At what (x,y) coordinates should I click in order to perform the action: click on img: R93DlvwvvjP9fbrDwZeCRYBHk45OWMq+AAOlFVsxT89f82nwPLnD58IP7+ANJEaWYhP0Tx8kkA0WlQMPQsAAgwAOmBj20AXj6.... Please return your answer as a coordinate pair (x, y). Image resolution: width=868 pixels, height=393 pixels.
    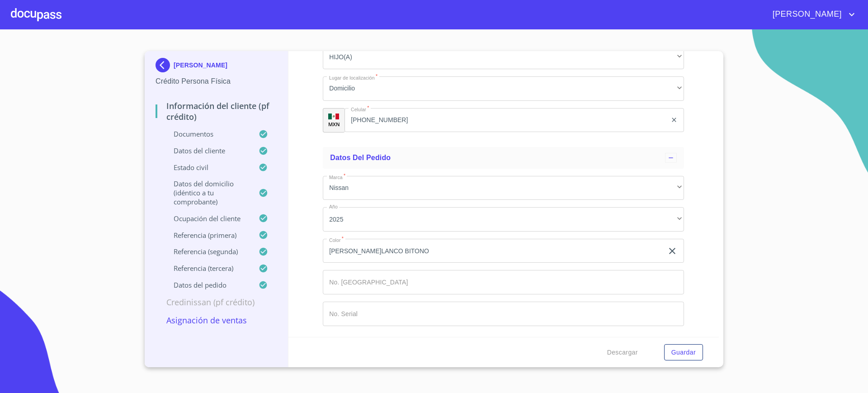
    Looking at the image, I should click on (333, 117).